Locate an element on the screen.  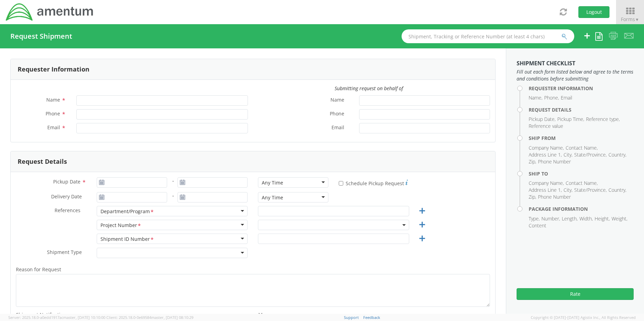
span: Message is located at coordinates (268, 315).